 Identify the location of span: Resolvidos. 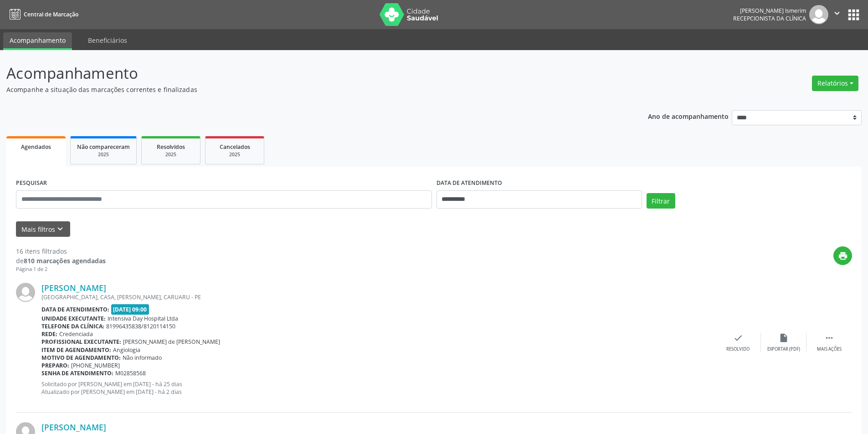
(171, 147).